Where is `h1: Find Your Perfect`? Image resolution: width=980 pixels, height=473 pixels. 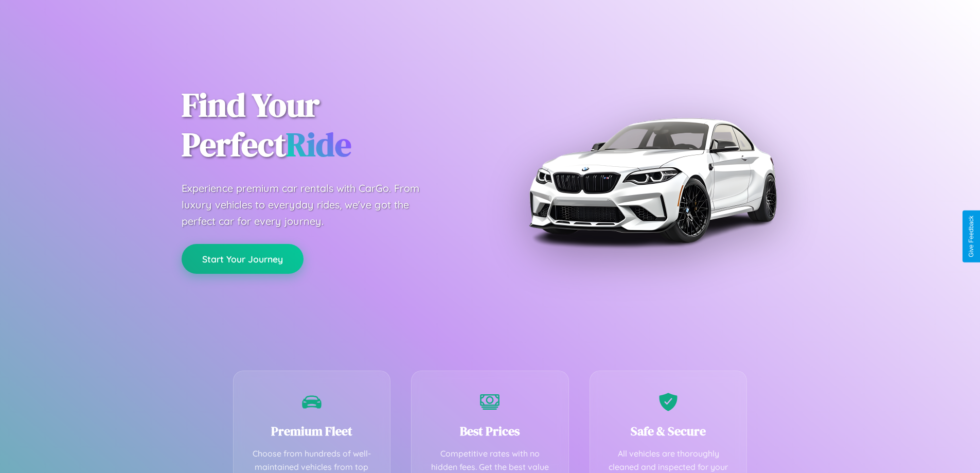 h1: Find Your Perfect is located at coordinates (328, 125).